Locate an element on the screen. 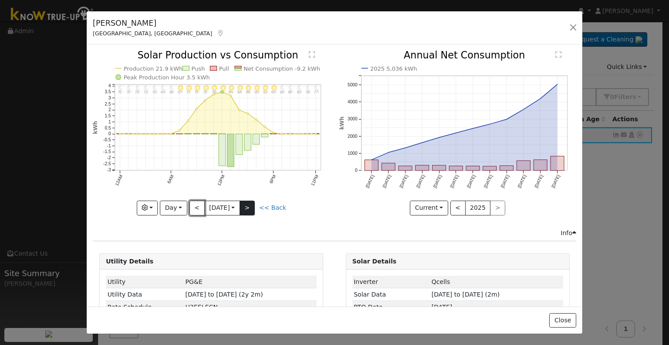  i: 3PM - Clear is located at coordinates (249, 88).